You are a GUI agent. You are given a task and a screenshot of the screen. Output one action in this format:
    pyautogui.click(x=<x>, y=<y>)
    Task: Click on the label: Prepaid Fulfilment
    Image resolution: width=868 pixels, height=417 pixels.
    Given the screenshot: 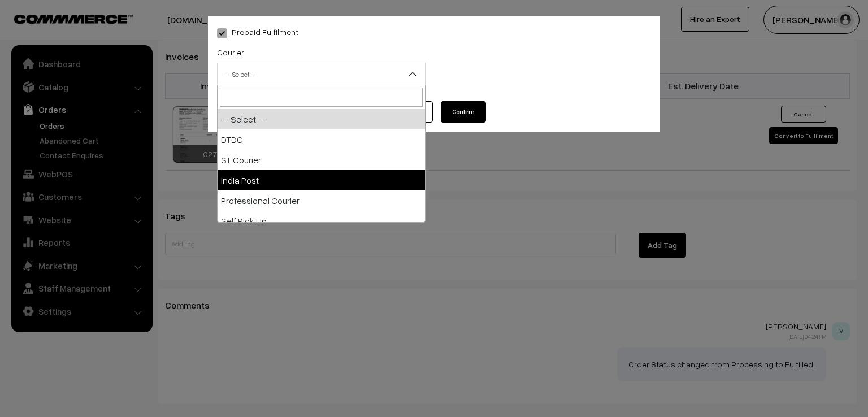 What is the action you would take?
    pyautogui.click(x=258, y=32)
    